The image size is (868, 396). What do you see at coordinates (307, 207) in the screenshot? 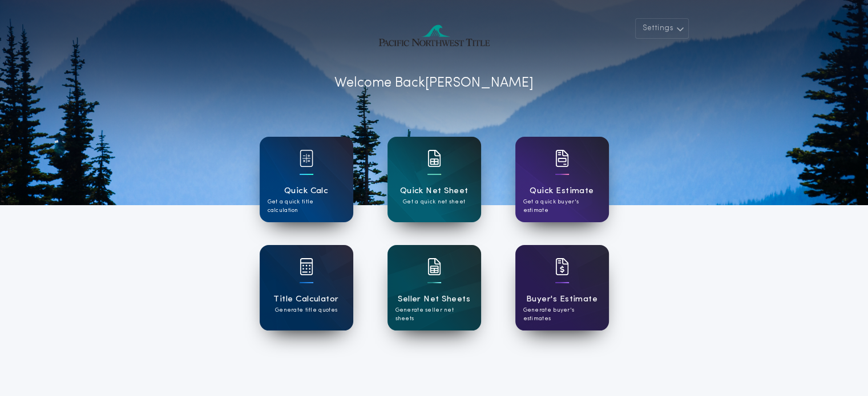
I see `p: Get a quick title calculation` at bounding box center [307, 207].